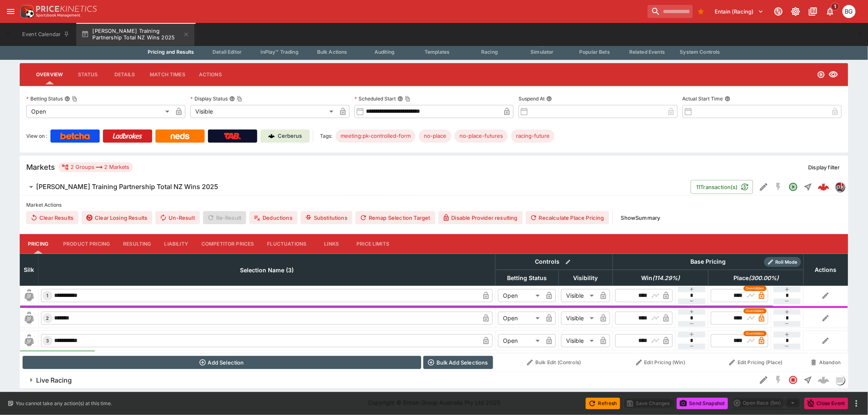 The width and height of the screenshot is (868, 415). I want to click on button: Closed, so click(793, 379).